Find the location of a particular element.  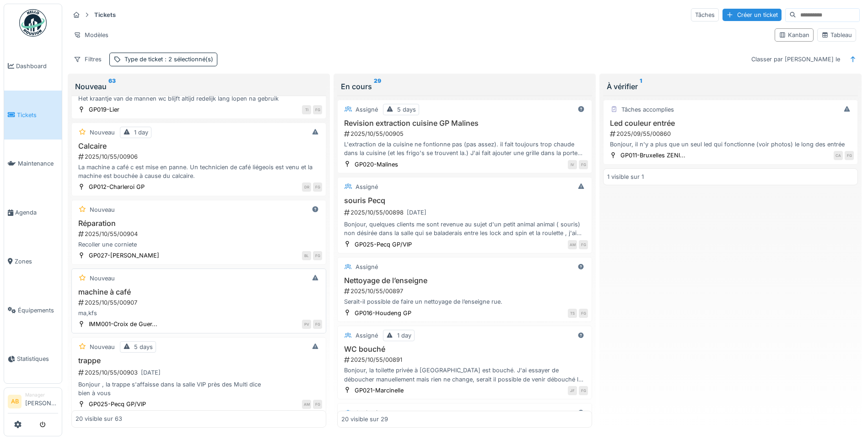

a: Agenda is located at coordinates (33, 212).